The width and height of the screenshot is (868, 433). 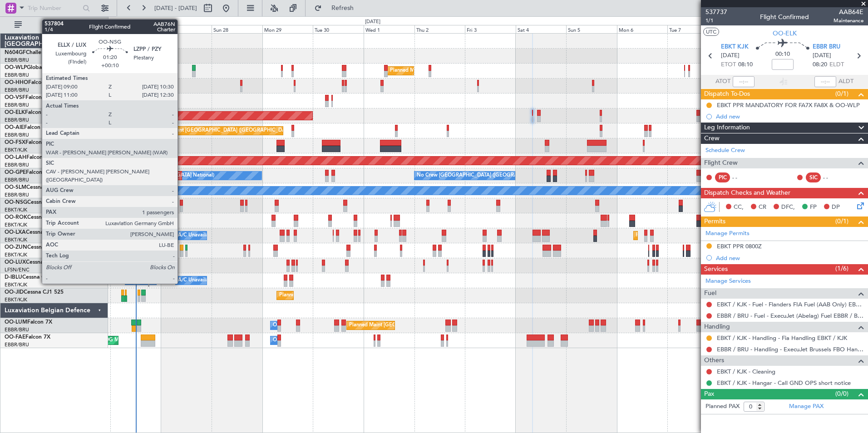 I want to click on span: Handling, so click(x=717, y=327).